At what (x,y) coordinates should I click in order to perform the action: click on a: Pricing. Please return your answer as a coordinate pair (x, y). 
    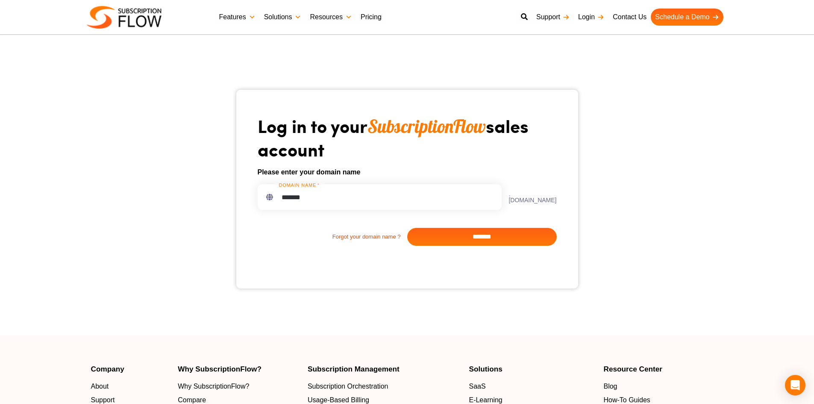
    Looking at the image, I should click on (371, 17).